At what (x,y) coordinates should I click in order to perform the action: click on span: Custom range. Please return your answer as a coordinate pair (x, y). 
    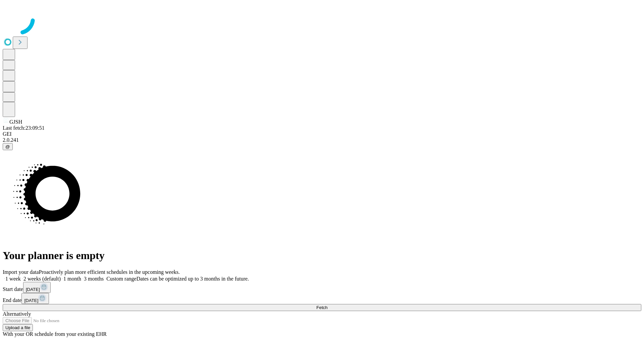
    Looking at the image, I should click on (121, 279).